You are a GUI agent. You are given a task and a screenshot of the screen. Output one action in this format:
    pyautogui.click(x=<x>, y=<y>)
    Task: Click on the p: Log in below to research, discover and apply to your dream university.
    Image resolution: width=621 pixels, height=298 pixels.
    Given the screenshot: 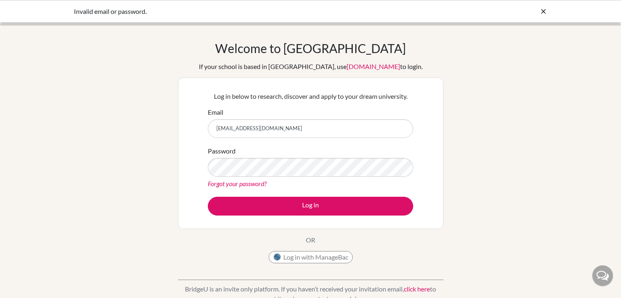 What is the action you would take?
    pyautogui.click(x=311, y=96)
    